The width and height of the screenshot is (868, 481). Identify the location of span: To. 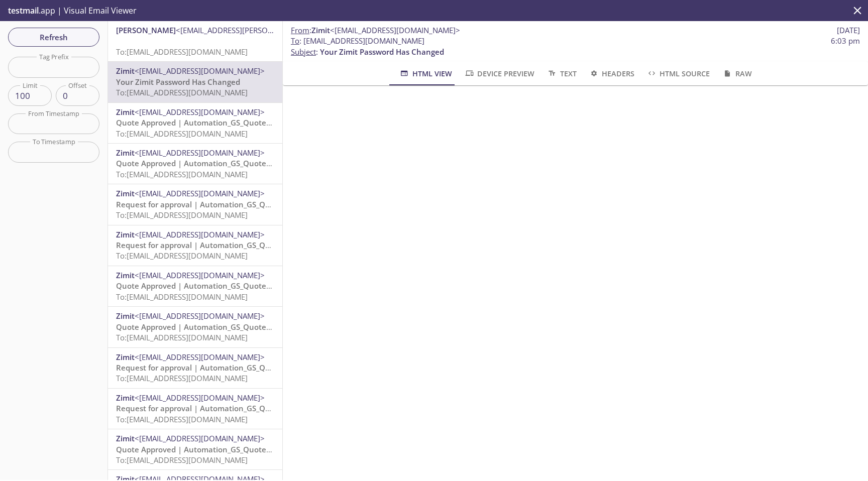
(295, 40).